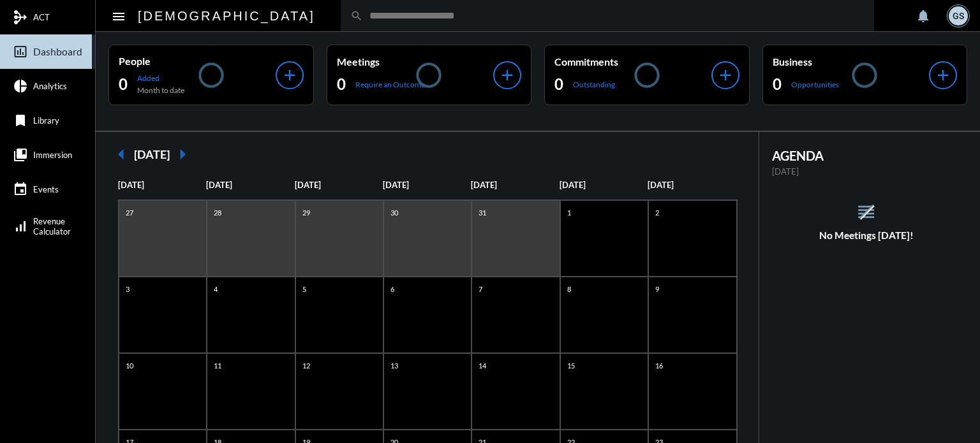 This screenshot has width=980, height=443. Describe the element at coordinates (119, 17) in the screenshot. I see `mat-icon: Side nav toggle icon` at that location.